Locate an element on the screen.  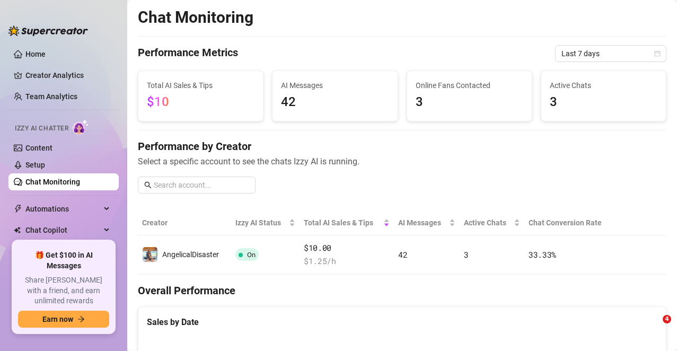
span: arrow-right is located at coordinates (81, 319).